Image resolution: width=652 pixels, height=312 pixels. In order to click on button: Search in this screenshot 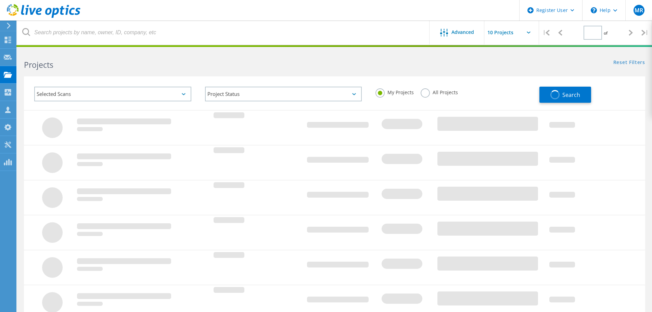, I will do `click(565, 94)`.